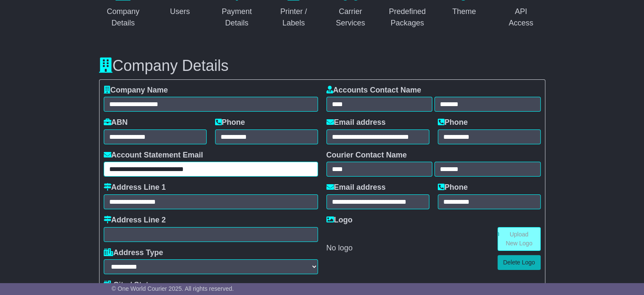  What do you see at coordinates (173, 288) in the screenshot?
I see `span: © One World Courier 2025. All rights reserved.` at bounding box center [173, 288].